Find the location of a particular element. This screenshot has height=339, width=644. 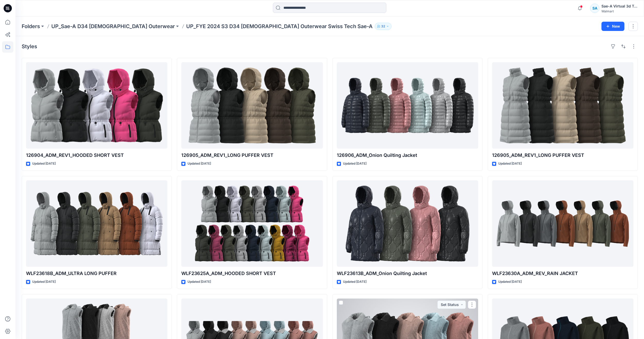

p: 126906_ADM_Onion Quilting Jacket is located at coordinates (408, 155).